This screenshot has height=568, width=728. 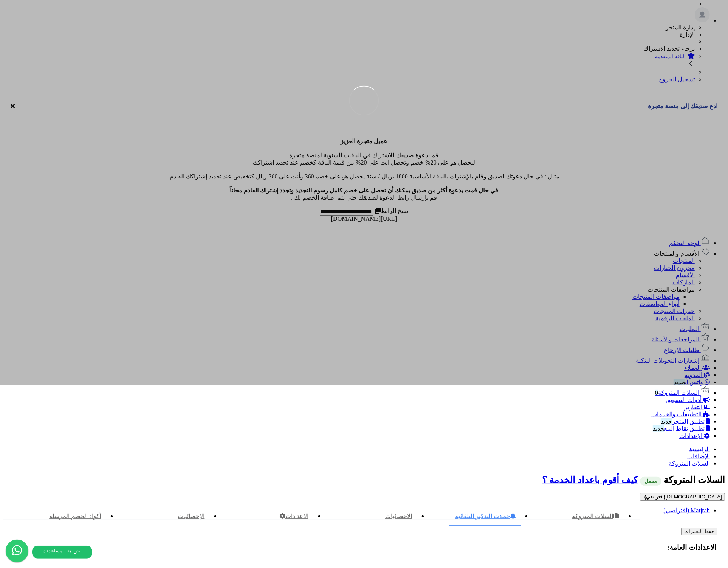 I want to click on a: الإعدادات, so click(x=694, y=436).